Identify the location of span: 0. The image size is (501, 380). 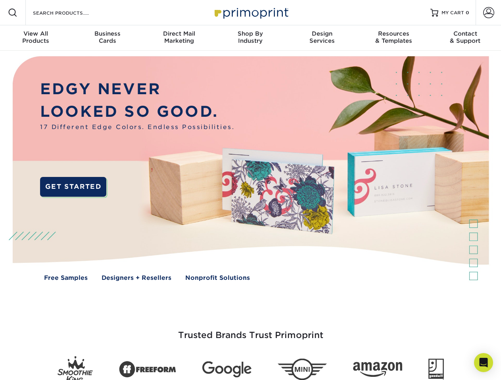
(467, 13).